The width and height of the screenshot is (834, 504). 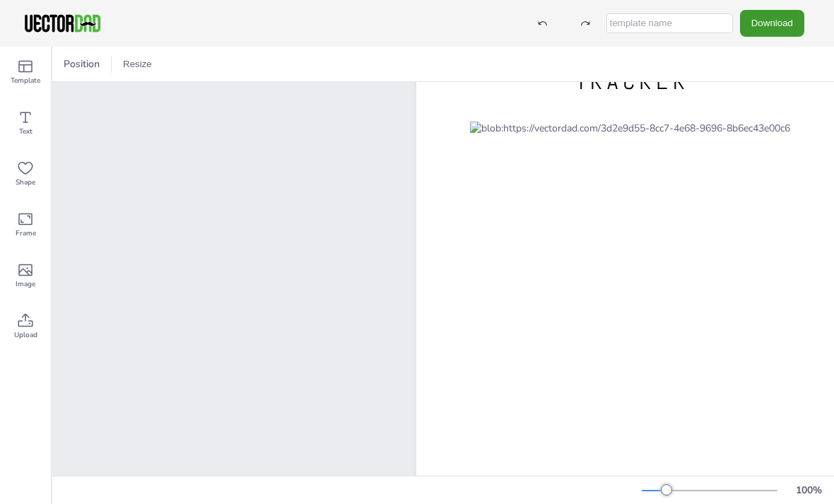 I want to click on span: CIRCULAR HABIT TRACKER, so click(x=633, y=65).